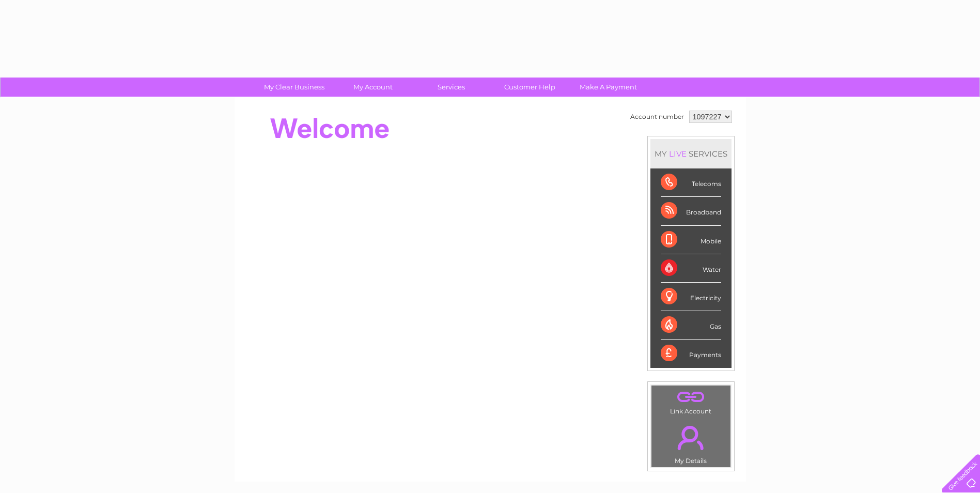 This screenshot has width=980, height=493. Describe the element at coordinates (373, 87) in the screenshot. I see `a: My Account` at that location.